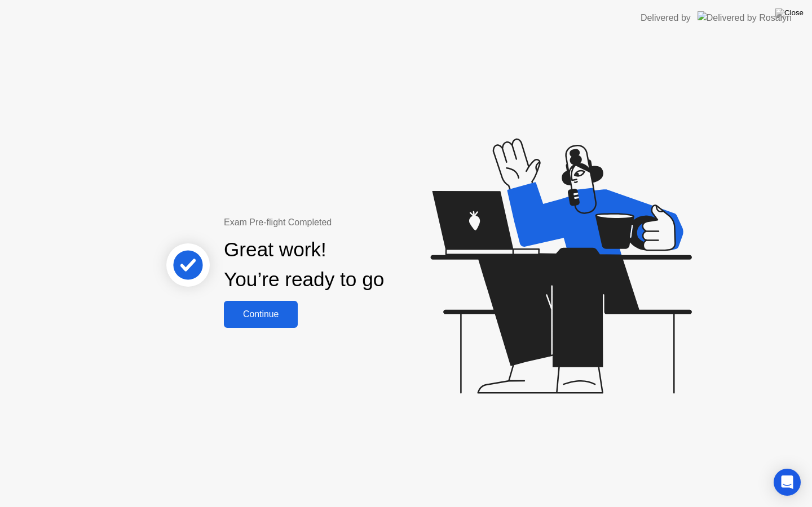  Describe the element at coordinates (787, 483) in the screenshot. I see `div: Open Intercom Messenger` at that location.